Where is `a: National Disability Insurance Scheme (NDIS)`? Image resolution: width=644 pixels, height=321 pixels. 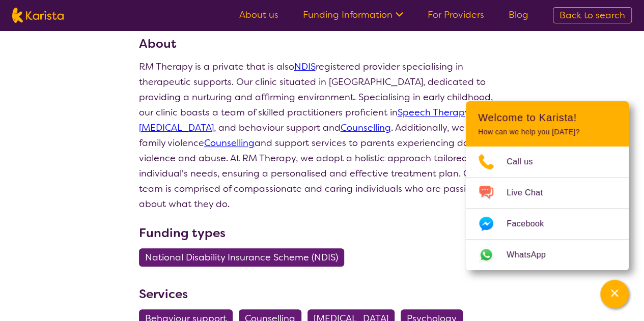
a: National Disability Insurance Scheme (NDIS) is located at coordinates (244, 258).